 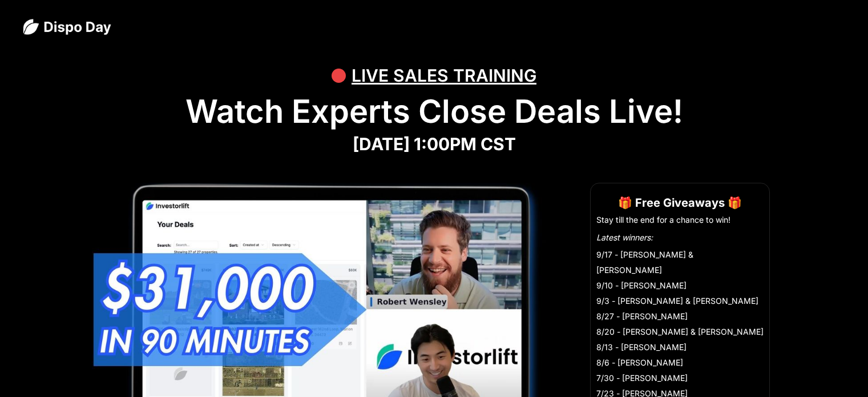 What do you see at coordinates (624, 237) in the screenshot?
I see `em: Latest winners:` at bounding box center [624, 237].